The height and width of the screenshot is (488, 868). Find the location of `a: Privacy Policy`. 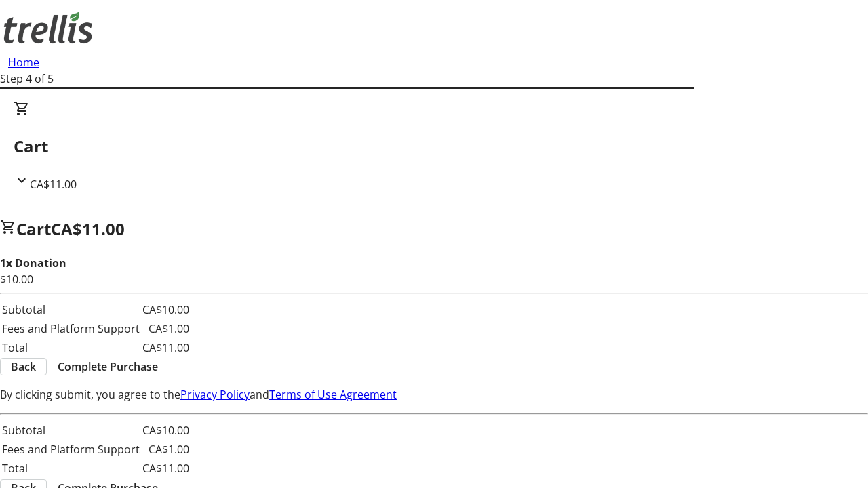

a: Privacy Policy is located at coordinates (215, 394).